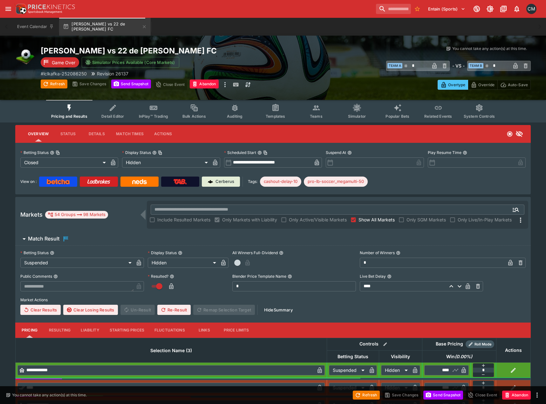 The image size is (546, 404). Describe the element at coordinates (113, 116) in the screenshot. I see `span: Detail Editor` at that location.